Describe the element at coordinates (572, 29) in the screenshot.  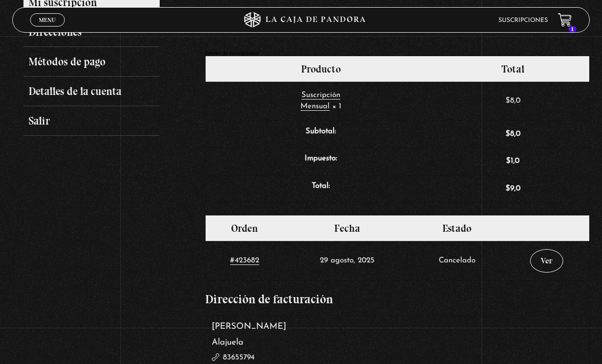
I see `span: 1` at that location.